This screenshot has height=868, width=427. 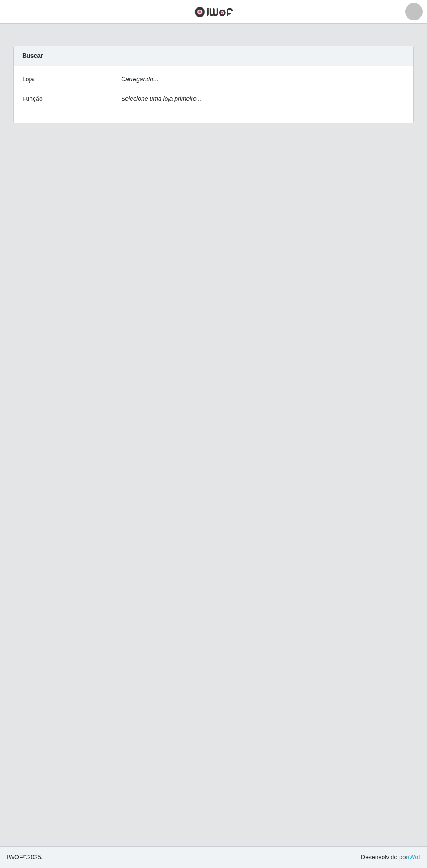 What do you see at coordinates (414, 857) in the screenshot?
I see `a: iWof` at bounding box center [414, 857].